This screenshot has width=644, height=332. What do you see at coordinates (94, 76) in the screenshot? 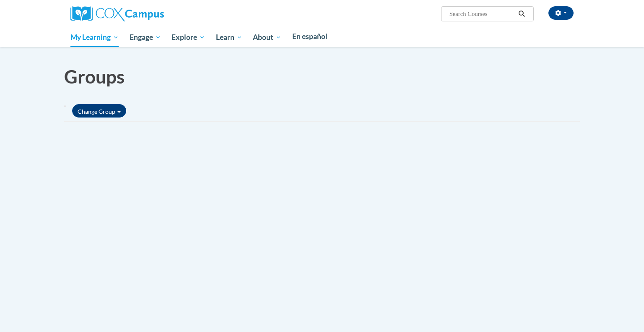
I see `span: Groups` at bounding box center [94, 76].